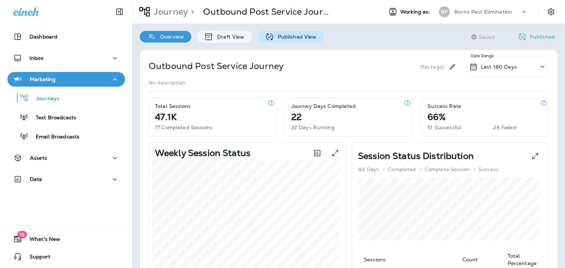 The height and width of the screenshot is (268, 565). Describe the element at coordinates (170, 37) in the screenshot. I see `p: Overview` at that location.